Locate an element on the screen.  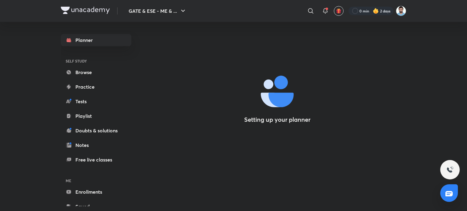
a: Playlist is located at coordinates (96, 116).